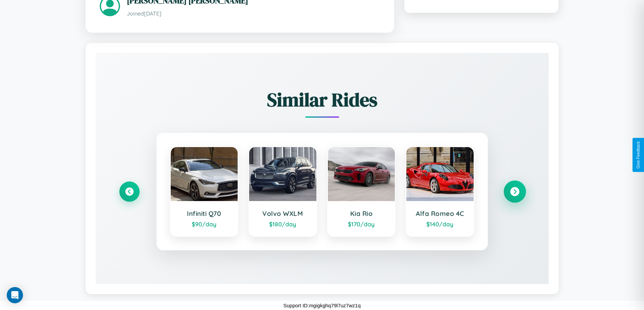 This screenshot has width=644, height=310. Describe the element at coordinates (361, 214) in the screenshot. I see `h3: Kia Rio` at that location.